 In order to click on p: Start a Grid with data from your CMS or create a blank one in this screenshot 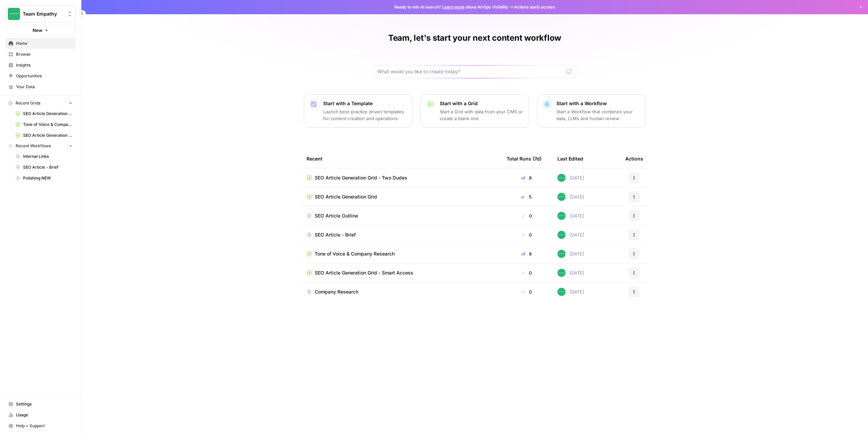, I will do `click(482, 115)`.